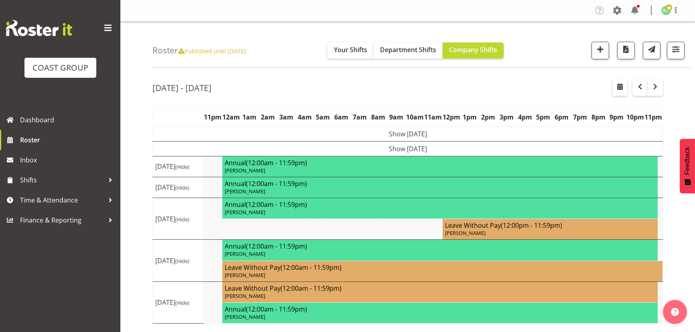 Image resolution: width=695 pixels, height=332 pixels. I want to click on th: 8pm, so click(598, 117).